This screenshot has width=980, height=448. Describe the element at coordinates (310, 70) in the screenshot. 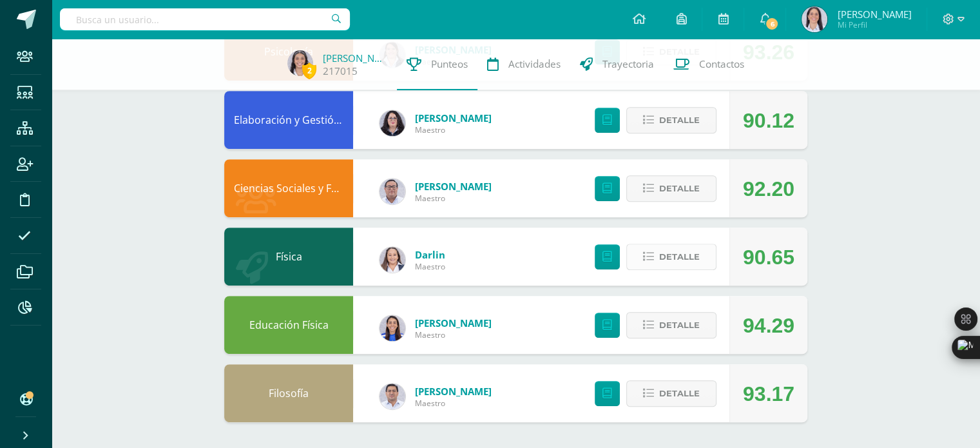

I see `span: 2` at that location.